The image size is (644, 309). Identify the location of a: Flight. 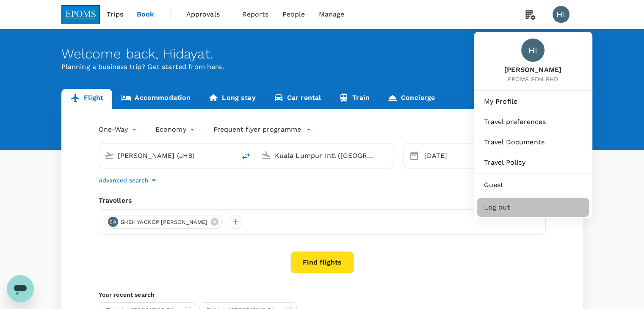
(87, 99).